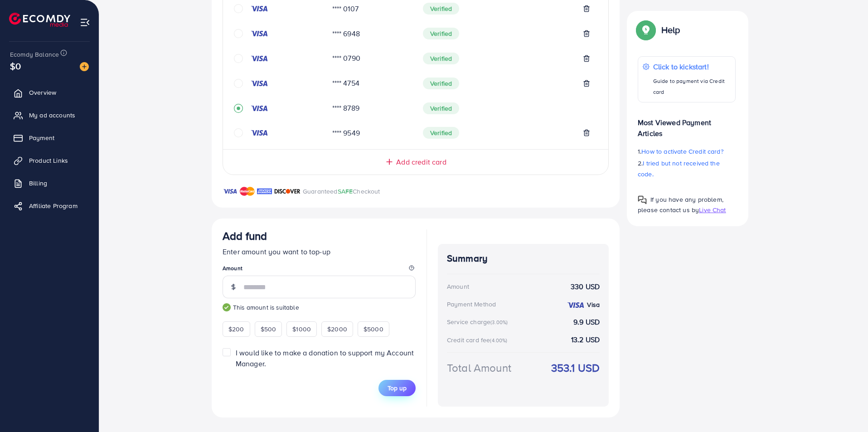  I want to click on img: logo, so click(39, 20).